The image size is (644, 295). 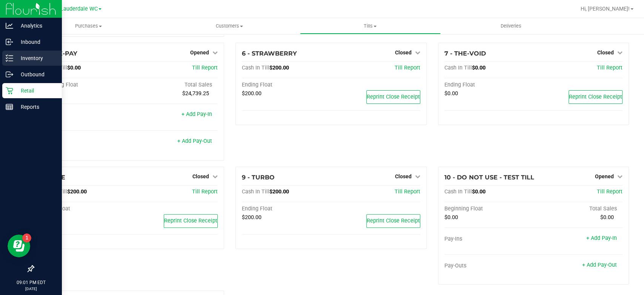 What do you see at coordinates (229, 26) in the screenshot?
I see `span: Customers` at bounding box center [229, 26].